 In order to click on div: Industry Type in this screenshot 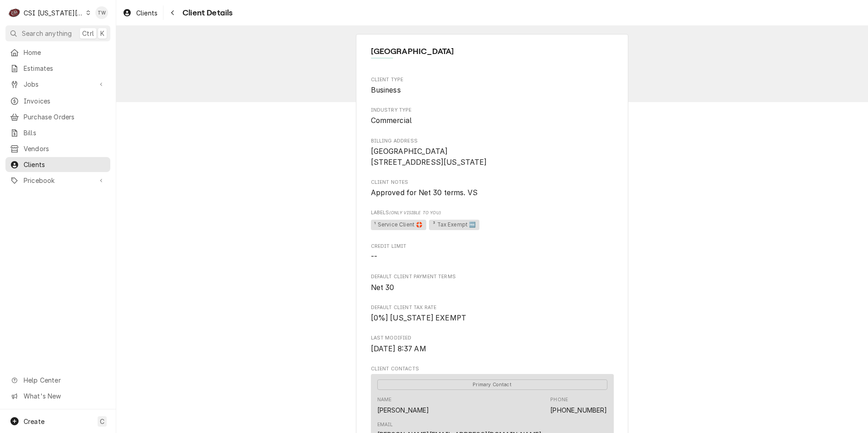, I will do `click(492, 116)`.